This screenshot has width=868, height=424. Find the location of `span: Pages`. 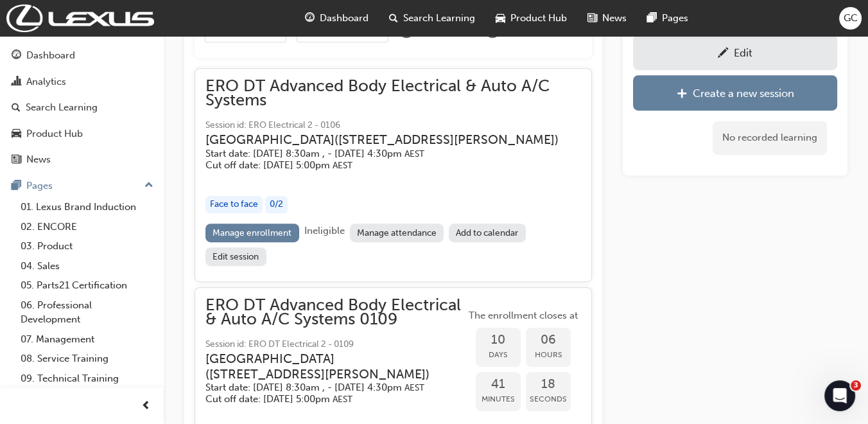

span: Pages is located at coordinates (675, 18).